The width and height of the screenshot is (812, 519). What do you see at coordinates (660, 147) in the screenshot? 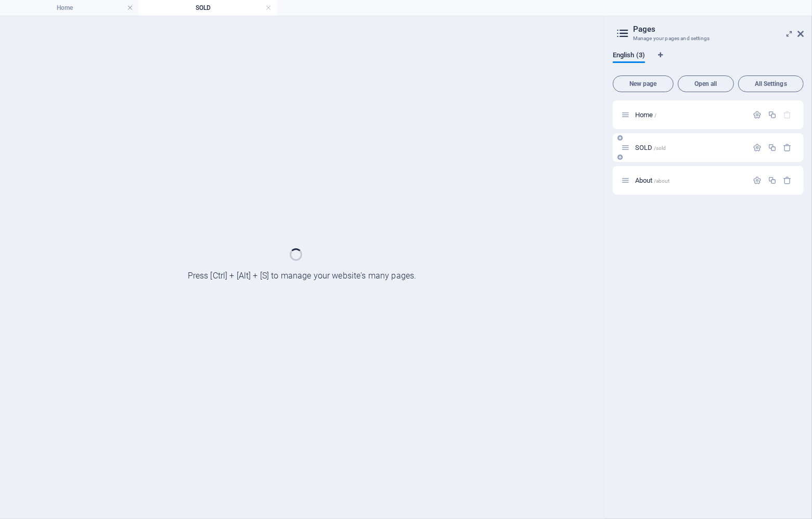
I see `span: /sold` at bounding box center [660, 147].